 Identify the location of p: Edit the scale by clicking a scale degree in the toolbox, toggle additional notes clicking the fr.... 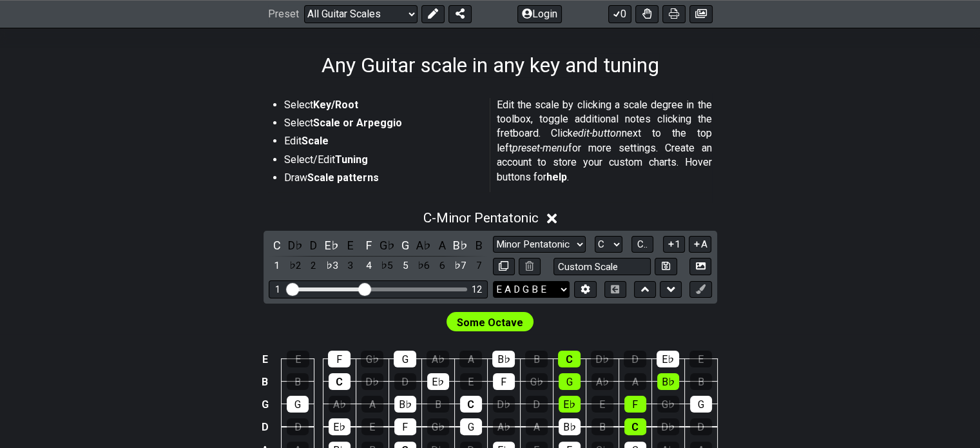
(604, 141).